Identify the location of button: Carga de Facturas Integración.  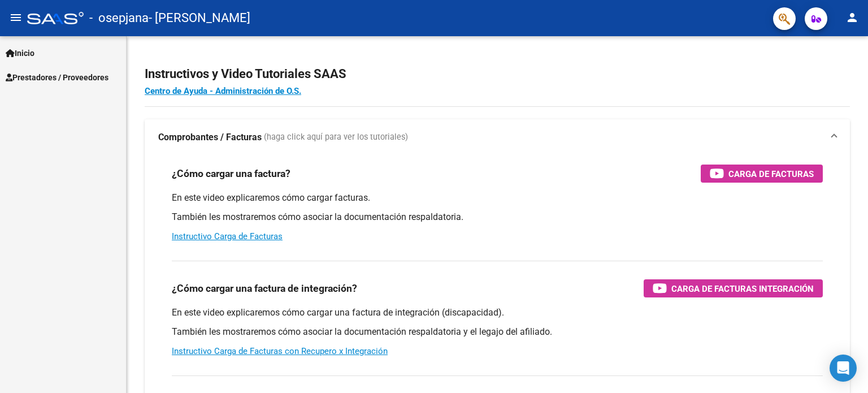
(733, 289).